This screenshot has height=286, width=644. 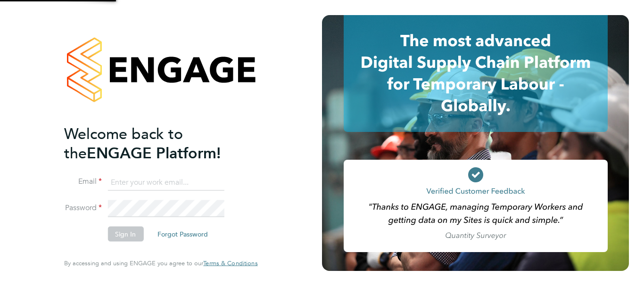 What do you see at coordinates (124, 143) in the screenshot?
I see `span: Welcome back to the` at bounding box center [124, 143].